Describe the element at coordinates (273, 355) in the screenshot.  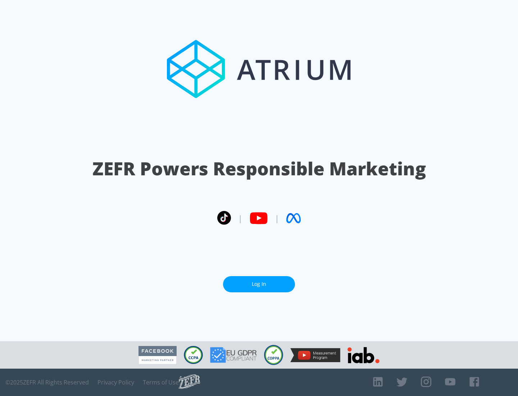
I see `img: COPPA Compliant` at that location.